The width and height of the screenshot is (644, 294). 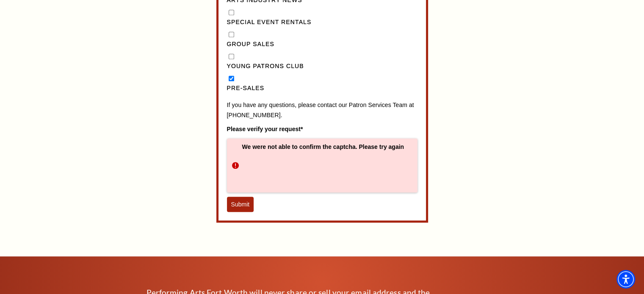 I want to click on div: Accessibility Menu, so click(x=626, y=279).